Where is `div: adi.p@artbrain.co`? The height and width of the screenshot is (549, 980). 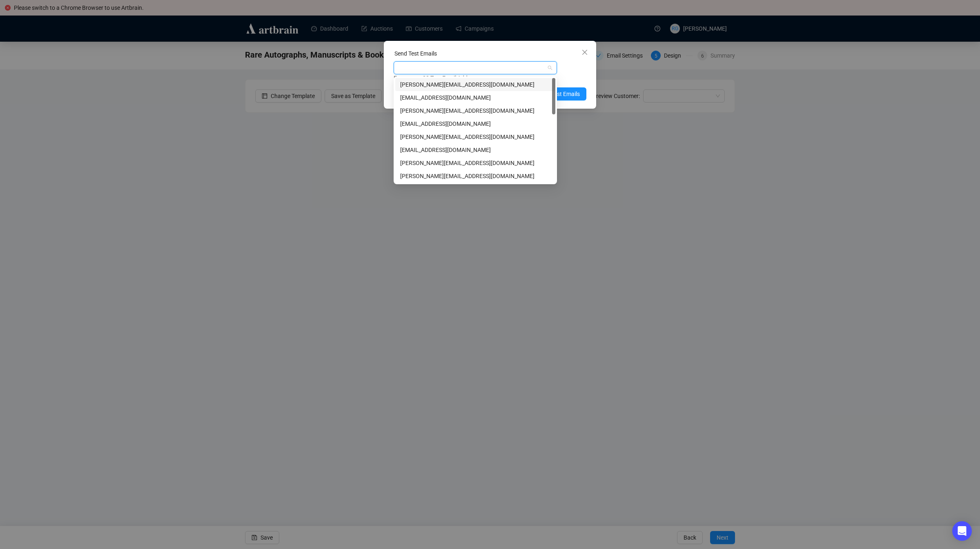 div: adi.p@artbrain.co is located at coordinates (475, 124).